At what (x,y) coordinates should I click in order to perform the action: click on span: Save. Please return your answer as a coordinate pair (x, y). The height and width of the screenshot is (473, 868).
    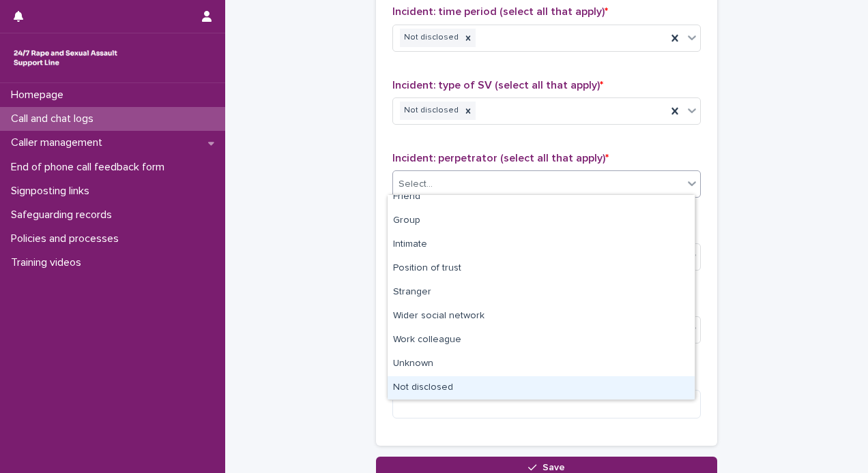
    Looking at the image, I should click on (553, 468).